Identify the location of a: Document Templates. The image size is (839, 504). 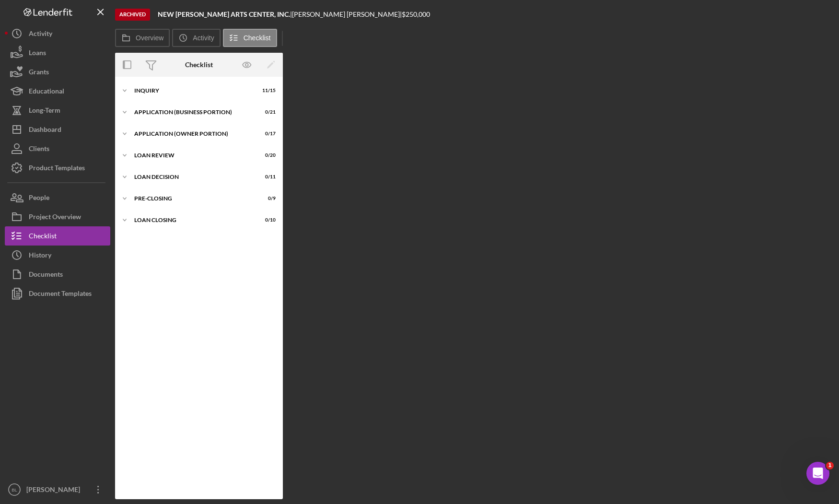
(58, 293).